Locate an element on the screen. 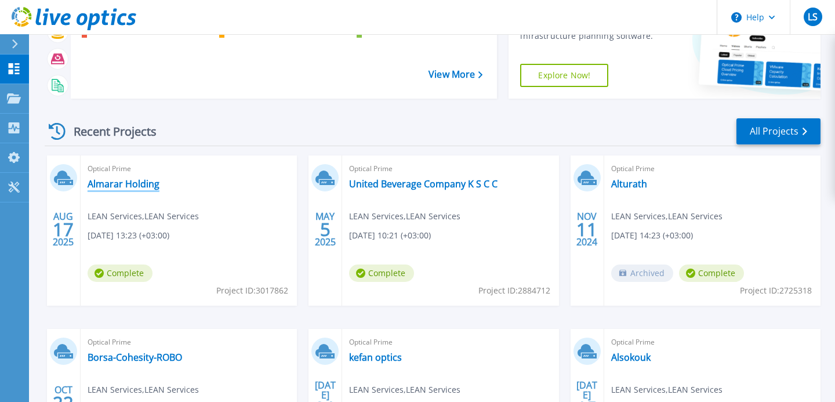 The width and height of the screenshot is (835, 402). span: 17 is located at coordinates (63, 229).